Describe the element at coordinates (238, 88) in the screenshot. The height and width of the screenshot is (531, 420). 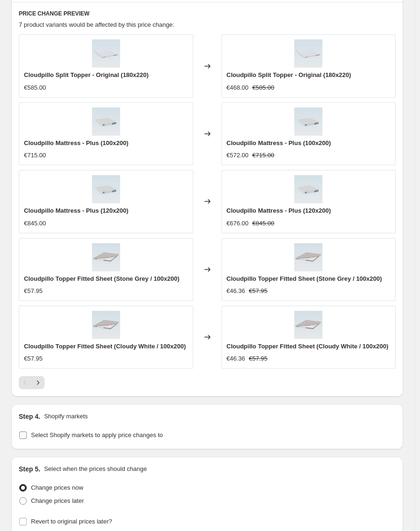
I see `div: €468.00` at that location.